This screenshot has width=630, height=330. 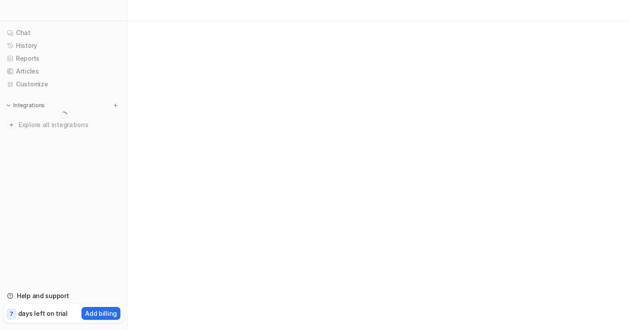 What do you see at coordinates (8, 105) in the screenshot?
I see `img: expand menu` at bounding box center [8, 105].